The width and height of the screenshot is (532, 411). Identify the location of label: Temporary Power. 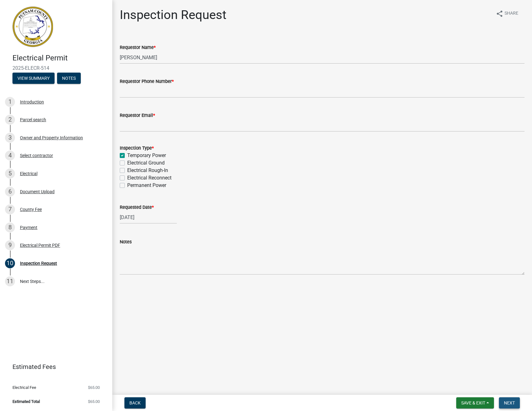
(146, 156).